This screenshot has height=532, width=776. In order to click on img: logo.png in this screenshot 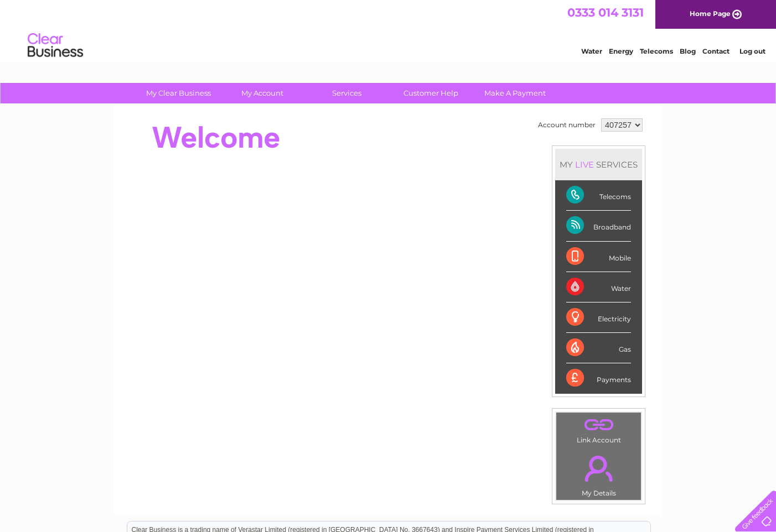, I will do `click(56, 45)`.